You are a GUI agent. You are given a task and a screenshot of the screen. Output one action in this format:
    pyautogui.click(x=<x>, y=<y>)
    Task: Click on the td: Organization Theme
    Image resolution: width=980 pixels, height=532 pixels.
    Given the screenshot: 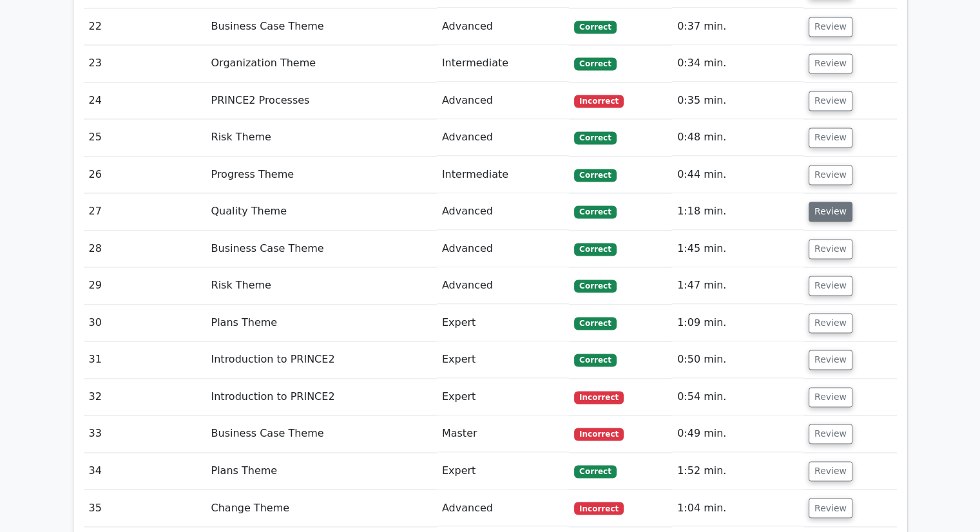 What is the action you would take?
    pyautogui.click(x=321, y=63)
    